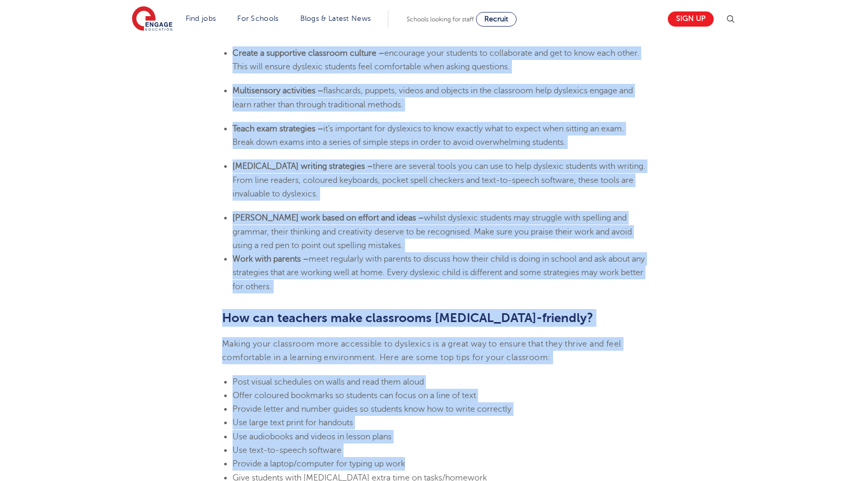 This screenshot has width=868, height=481. Describe the element at coordinates (271, 259) in the screenshot. I see `b: Work with parents –` at that location.